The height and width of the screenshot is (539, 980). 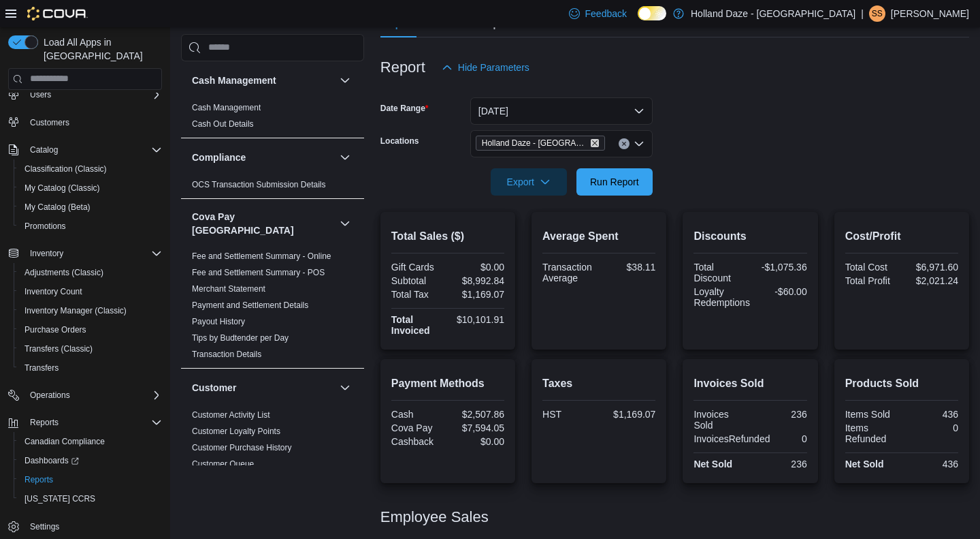 I want to click on button: Remove Holland Daze - Orangeville from selection in this group, so click(x=595, y=143).